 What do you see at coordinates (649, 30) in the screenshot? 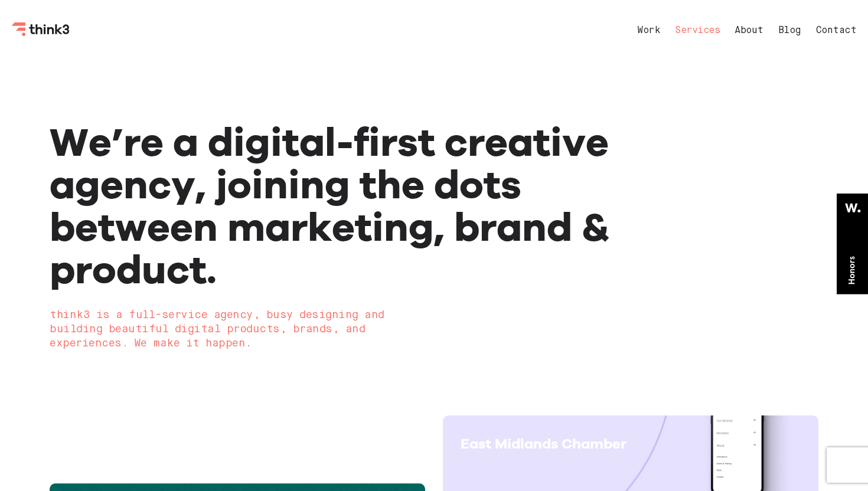
I see `a: Work` at bounding box center [649, 30].